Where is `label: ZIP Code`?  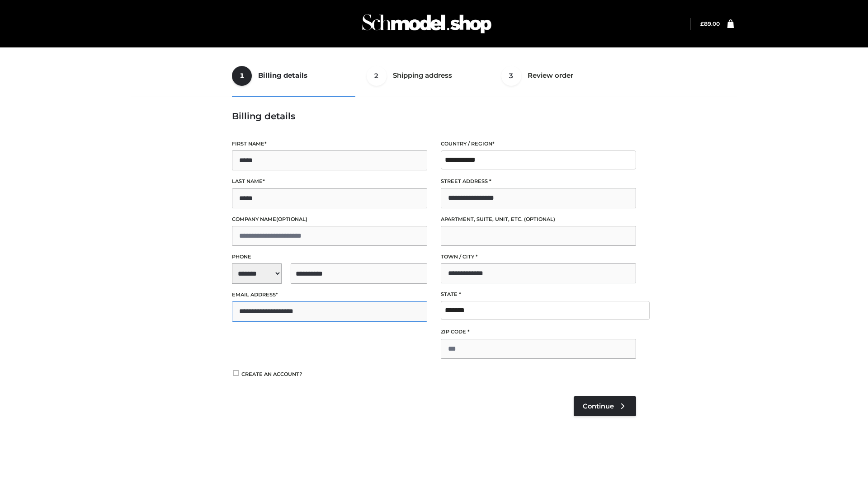 label: ZIP Code is located at coordinates (538, 331).